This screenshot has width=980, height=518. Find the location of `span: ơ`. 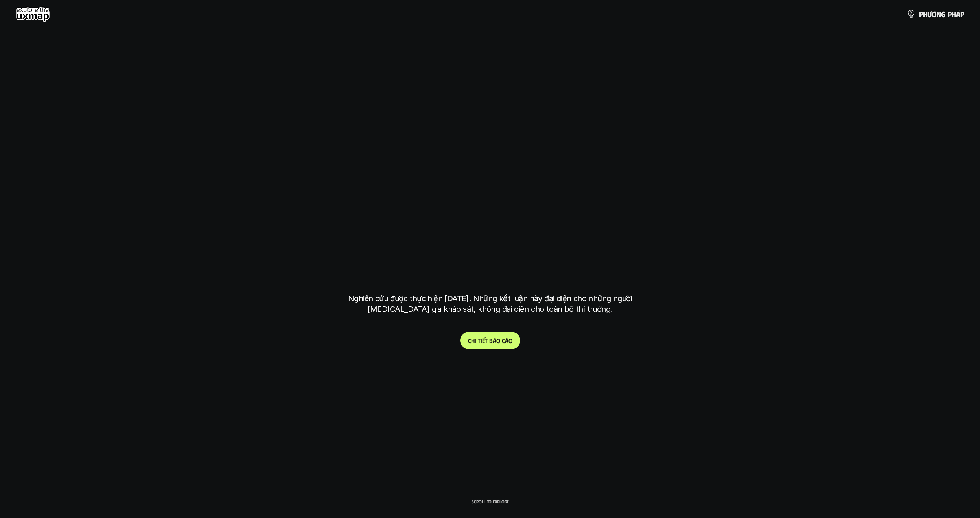

span: ơ is located at coordinates (934, 14).